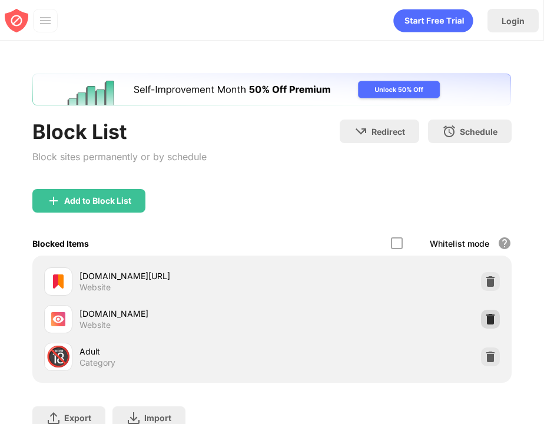 This screenshot has width=544, height=424. Describe the element at coordinates (479, 131) in the screenshot. I see `div: Schedule` at that location.